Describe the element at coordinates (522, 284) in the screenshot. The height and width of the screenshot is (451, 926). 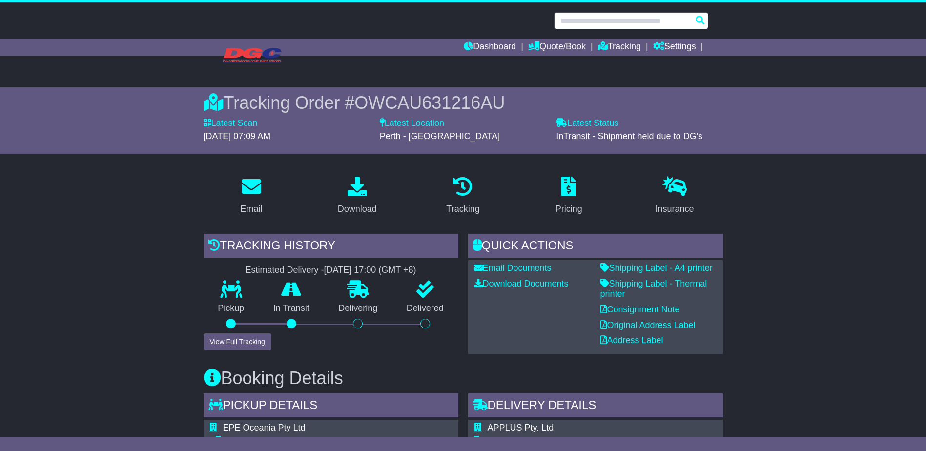
I see `a: Download Documents` at that location.